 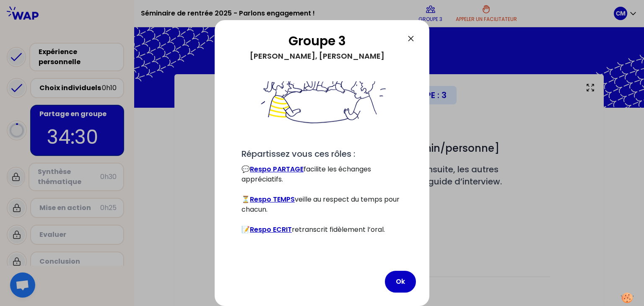 I want to click on p: ⏳ veille au respect du temps pour chacun., so click(x=322, y=205).